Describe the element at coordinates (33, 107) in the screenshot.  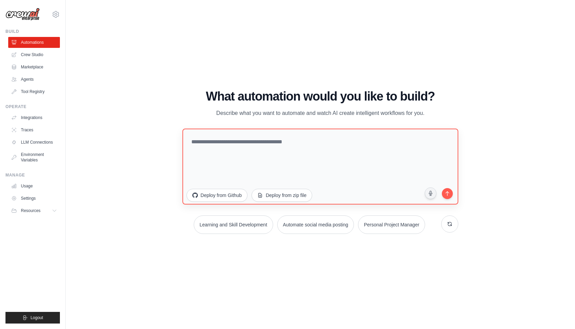
I see `div: Operate` at that location.